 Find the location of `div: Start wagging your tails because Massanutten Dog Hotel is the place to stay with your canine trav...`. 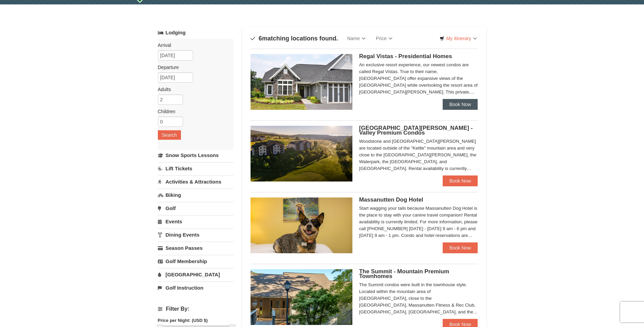

div: Start wagging your tails because Massanutten Dog Hotel is the place to stay with your canine trav... is located at coordinates (419, 222).